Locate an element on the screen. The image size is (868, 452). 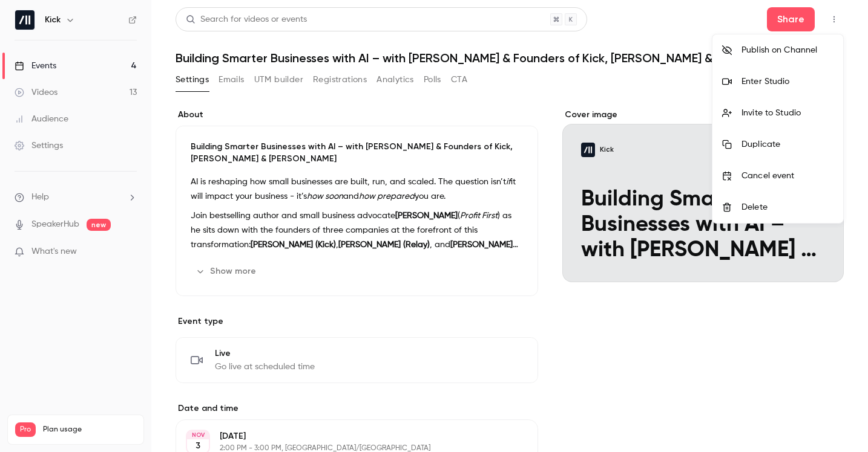
div: Delete is located at coordinates (787, 207).